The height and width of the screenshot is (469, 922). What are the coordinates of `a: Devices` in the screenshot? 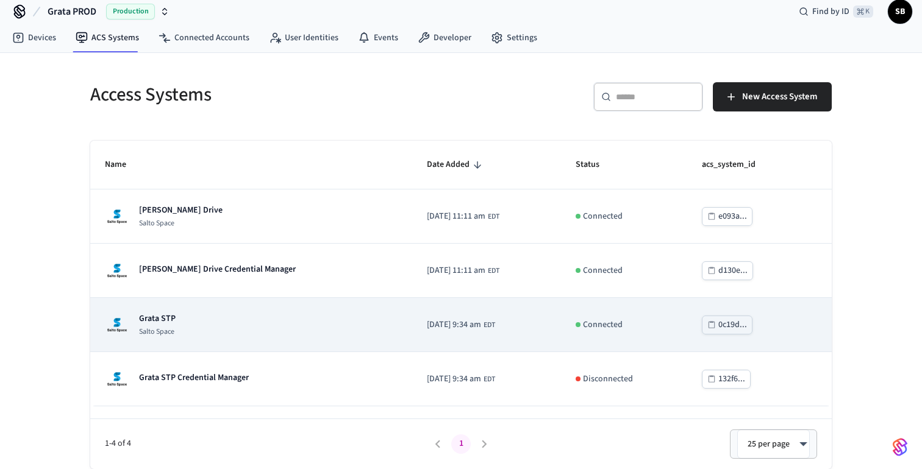 It's located at (34, 38).